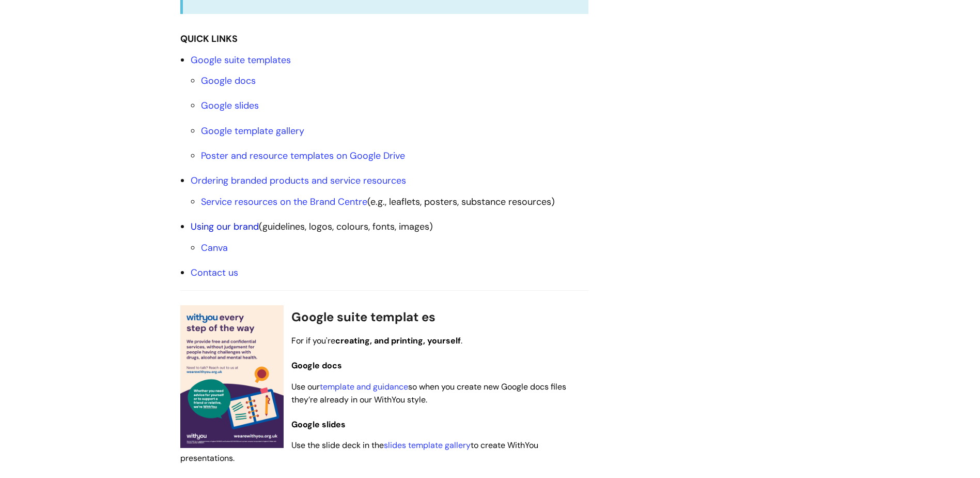 Image resolution: width=980 pixels, height=478 pixels. What do you see at coordinates (225, 227) in the screenshot?
I see `a: Using our brand` at bounding box center [225, 227].